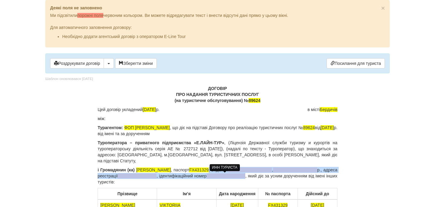 Image resolution: width=435 pixels, height=207 pixels. Describe the element at coordinates (128, 110) in the screenshot. I see `span: Цей договір укладений р.` at that location.